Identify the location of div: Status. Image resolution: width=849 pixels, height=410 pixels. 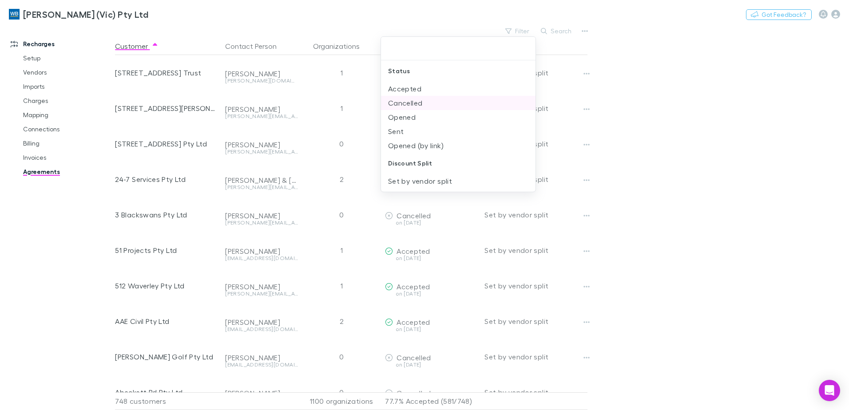
(458, 71).